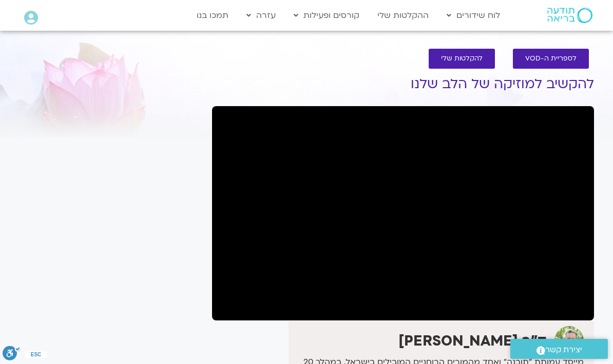 The image size is (613, 364). What do you see at coordinates (213, 15) in the screenshot?
I see `a: תמכו בנו` at bounding box center [213, 15].